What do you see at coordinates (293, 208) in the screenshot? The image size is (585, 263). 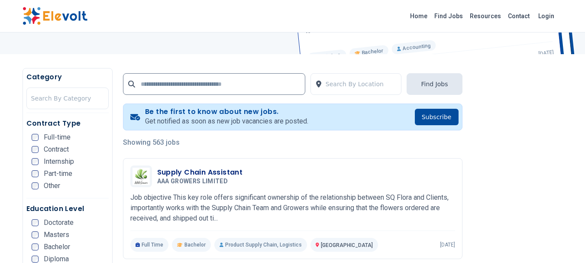 I see `p: Job objective This key role offers significant ownership of the relationship between SQ Flora and...` at bounding box center [293, 208].